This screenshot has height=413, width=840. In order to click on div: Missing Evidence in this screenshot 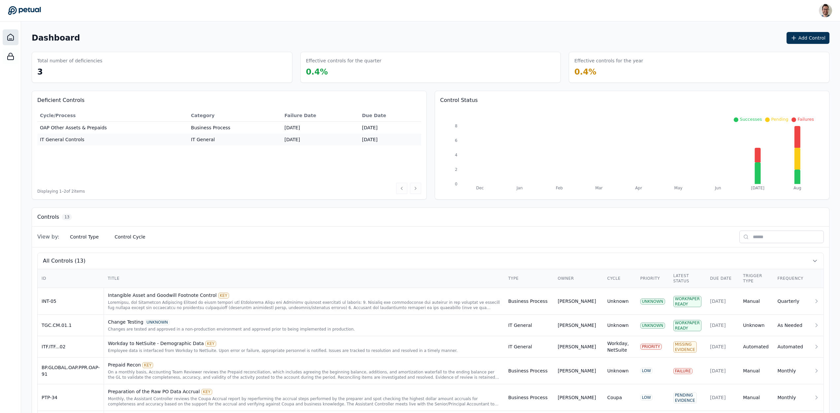, I will do `click(685, 347)`.